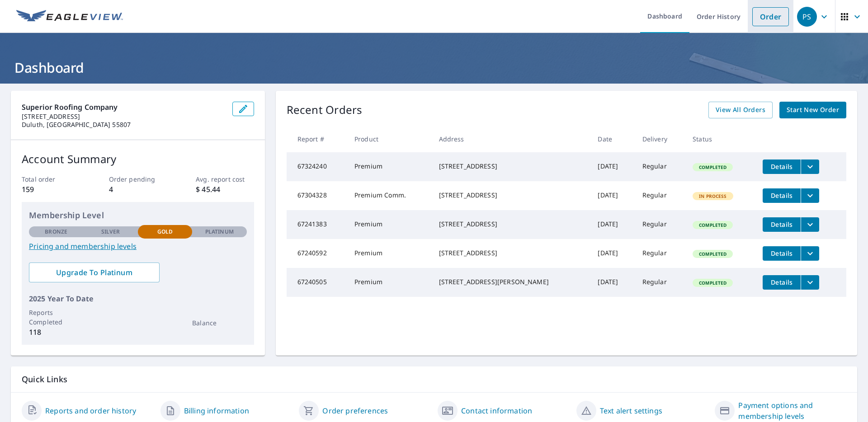 This screenshot has width=868, height=422. What do you see at coordinates (741, 110) in the screenshot?
I see `a: View All Orders` at bounding box center [741, 110].